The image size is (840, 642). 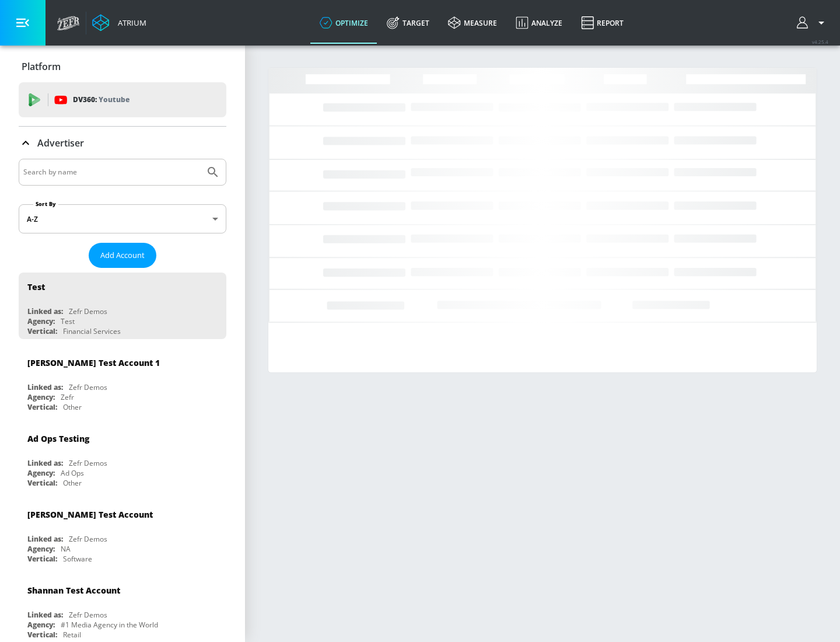 I want to click on div: Shannan Test Account, so click(x=73, y=589).